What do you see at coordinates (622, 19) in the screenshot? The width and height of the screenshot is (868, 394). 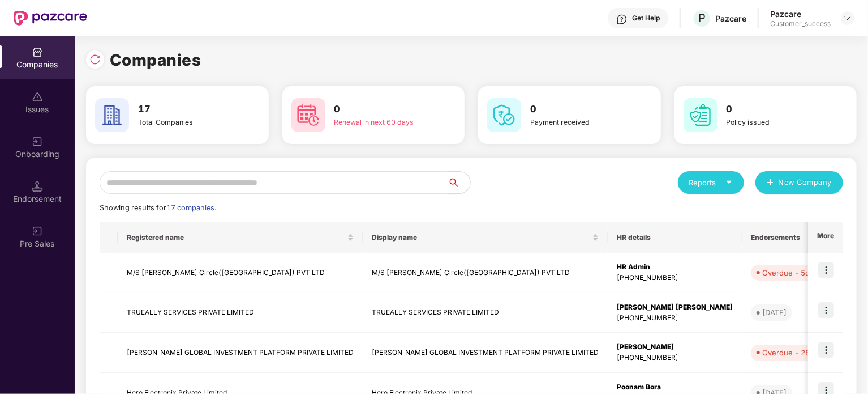 I see `img: svg+xml;base64,PHN2ZyBpZD0iSGVscC0zMngzMiIgeG1sbnM9Imh0dHA6Ly93d3cudzMub3JnLzIwMDAvc3ZnIiB3aWR0aD...` at bounding box center [622, 19].